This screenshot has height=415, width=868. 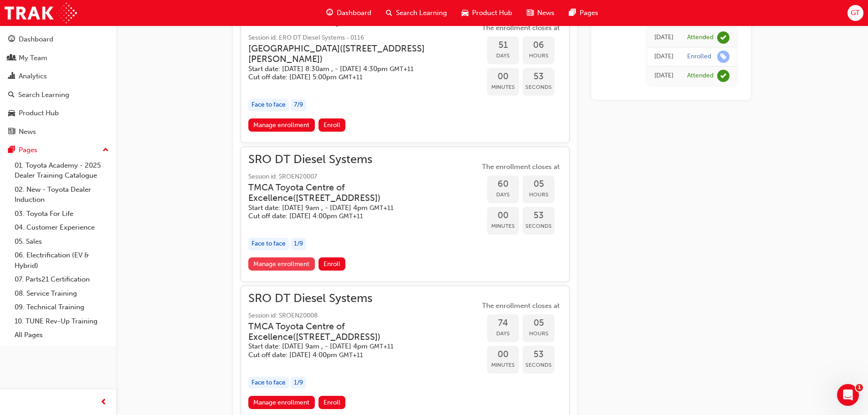 What do you see at coordinates (417, 13) in the screenshot?
I see `a: search-iconSearch Learning` at bounding box center [417, 13].